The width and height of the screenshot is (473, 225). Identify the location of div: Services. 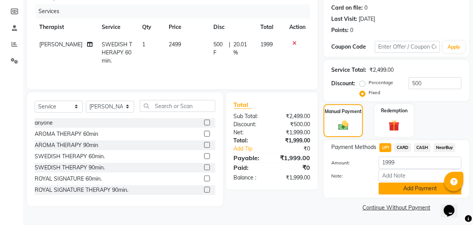
(176, 11).